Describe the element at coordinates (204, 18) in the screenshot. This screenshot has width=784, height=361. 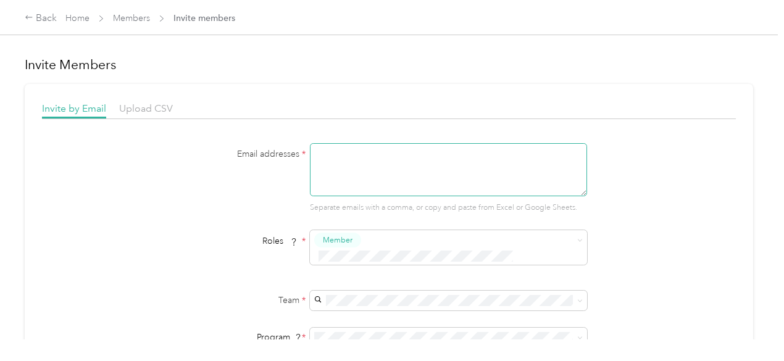
I see `span: Invite members` at that location.